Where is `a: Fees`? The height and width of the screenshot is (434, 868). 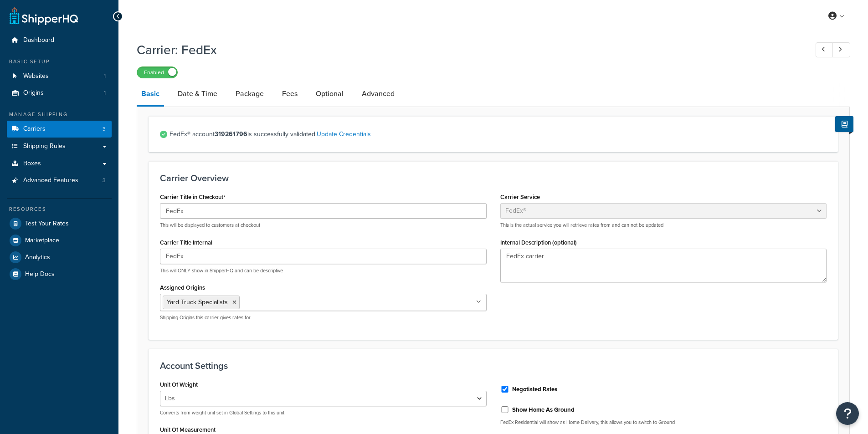
a: Fees is located at coordinates (290, 94).